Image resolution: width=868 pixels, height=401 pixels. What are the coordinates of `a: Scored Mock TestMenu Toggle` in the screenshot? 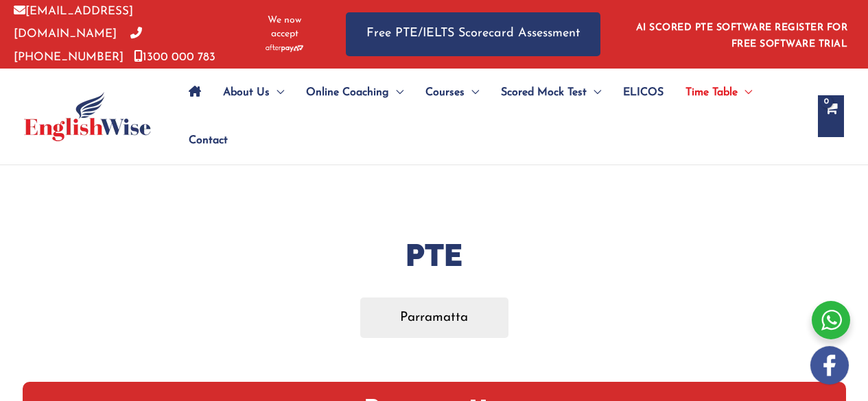 It's located at (551, 92).